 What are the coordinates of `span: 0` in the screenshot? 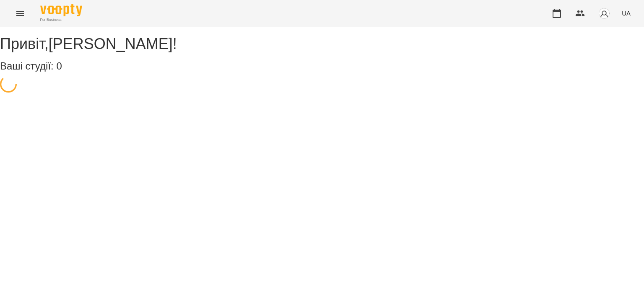 It's located at (59, 66).